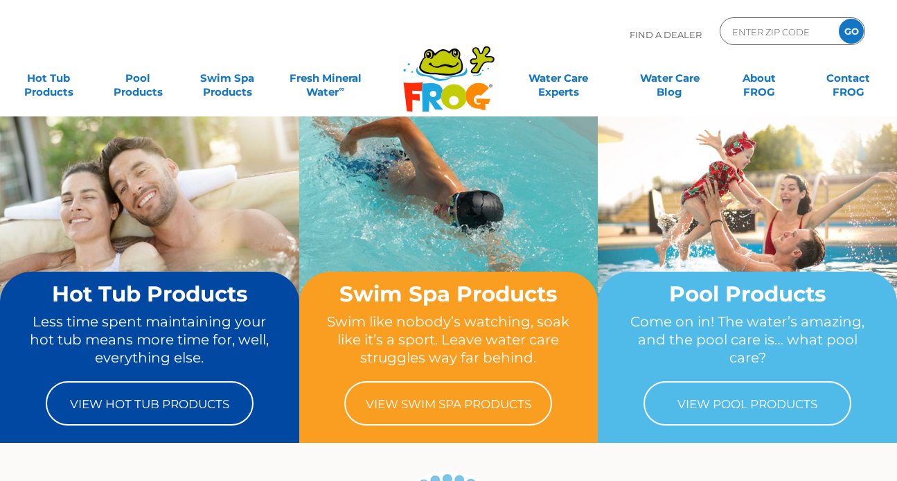  I want to click on h2: Swim Spa Products, so click(449, 294).